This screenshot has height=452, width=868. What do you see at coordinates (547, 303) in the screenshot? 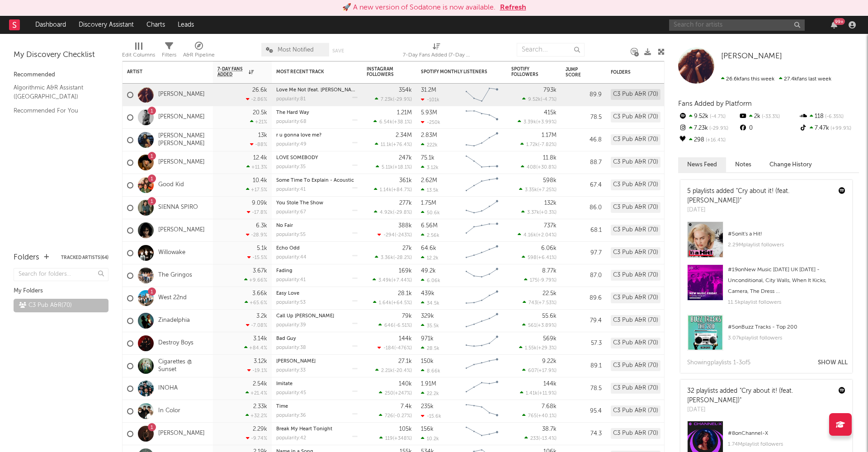
I see `span: +7.53 %` at bounding box center [547, 303].